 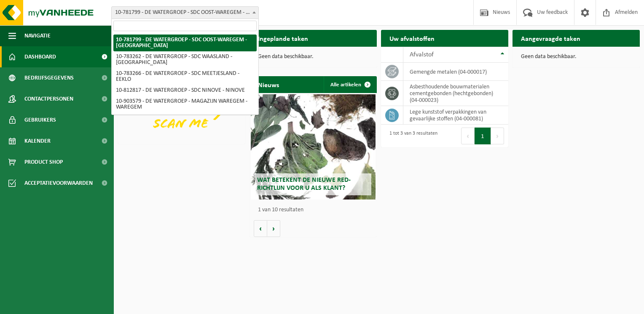 What do you see at coordinates (43, 162) in the screenshot?
I see `span: Product Shop` at bounding box center [43, 162].